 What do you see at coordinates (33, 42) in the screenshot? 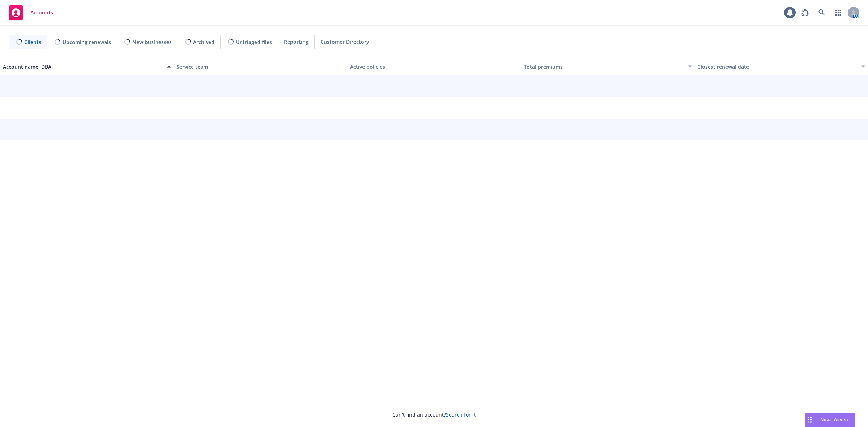
I see `span: Clients` at bounding box center [33, 42].